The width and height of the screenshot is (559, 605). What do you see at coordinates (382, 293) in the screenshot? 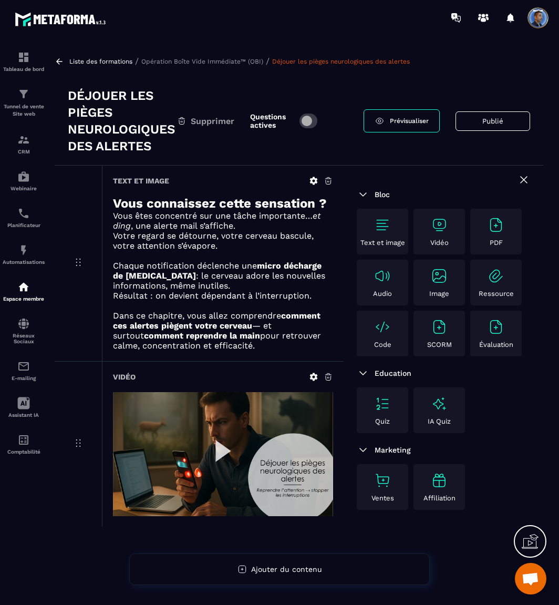
I see `p: Audio` at bounding box center [382, 293].